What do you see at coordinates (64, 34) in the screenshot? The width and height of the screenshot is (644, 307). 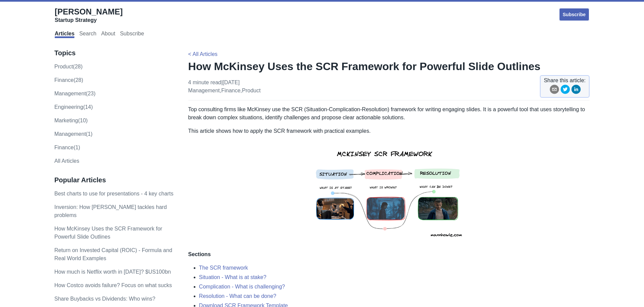 I see `a: Articles` at bounding box center [64, 34].